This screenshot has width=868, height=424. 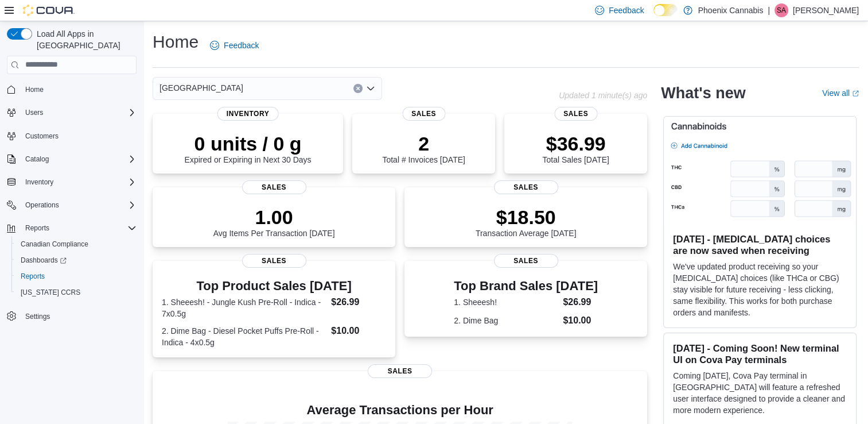 I want to click on p: $36.99, so click(x=575, y=143).